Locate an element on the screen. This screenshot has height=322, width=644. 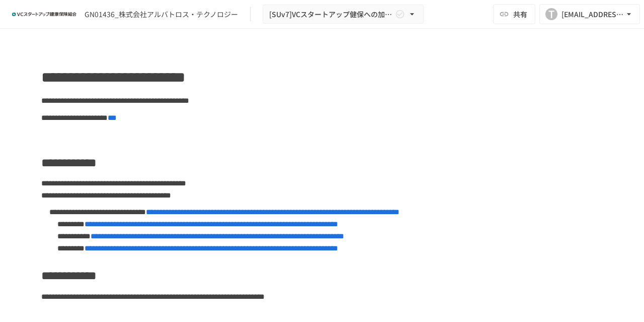
div: GN01436_株式会社アルバトロス・テクノロジー is located at coordinates (161, 14).